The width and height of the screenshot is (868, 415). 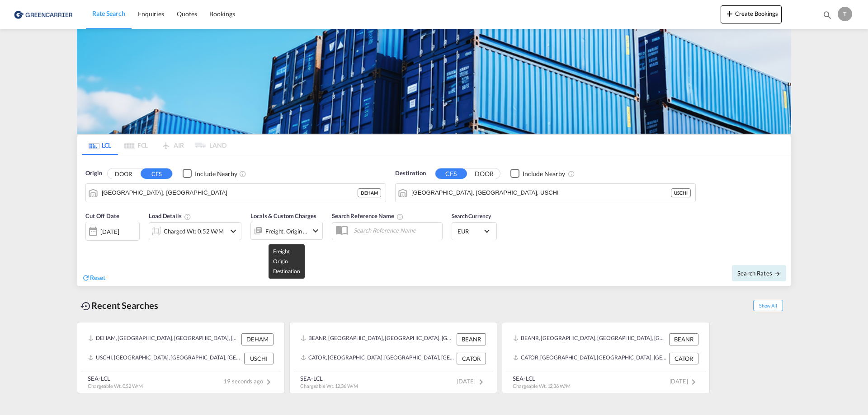 I want to click on md-icon: icon-plus 400-fg, so click(x=730, y=14).